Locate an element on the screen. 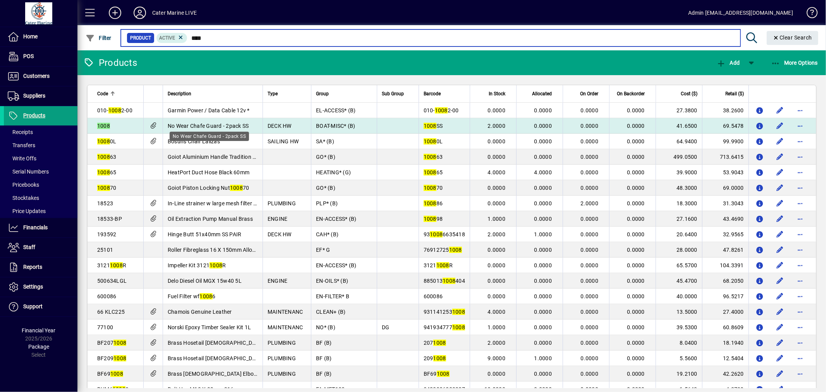  td: 713.6415 is located at coordinates (725, 157).